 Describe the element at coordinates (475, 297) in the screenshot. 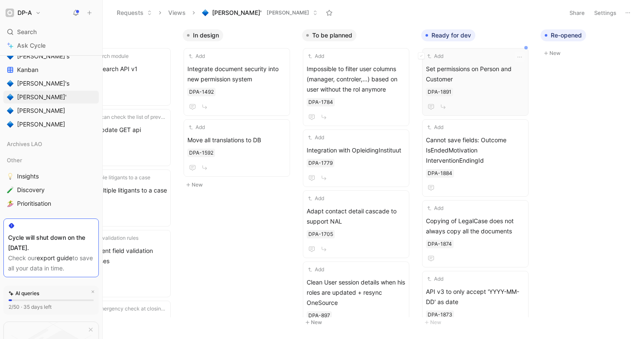

I see `span: API v3 to only accept 'YYYY-MM-DD' as date` at that location.